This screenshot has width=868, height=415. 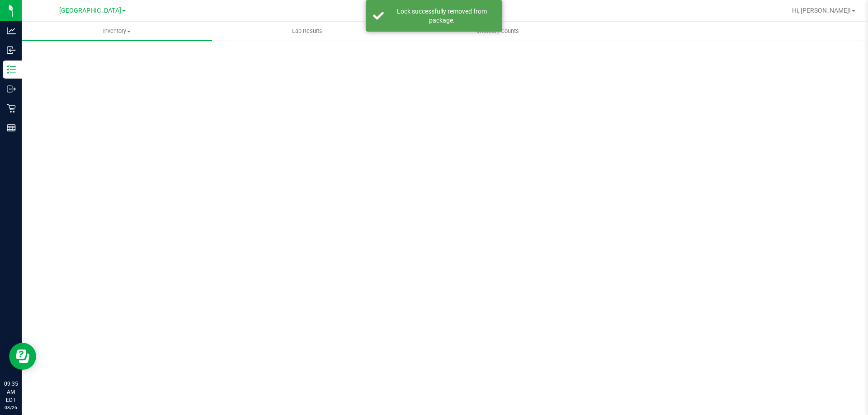 I want to click on p: 09:35 AM EDT, so click(x=11, y=392).